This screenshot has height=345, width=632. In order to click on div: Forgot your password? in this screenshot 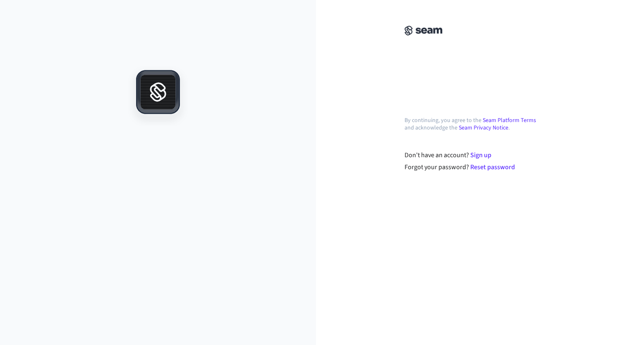, I will do `click(474, 167)`.